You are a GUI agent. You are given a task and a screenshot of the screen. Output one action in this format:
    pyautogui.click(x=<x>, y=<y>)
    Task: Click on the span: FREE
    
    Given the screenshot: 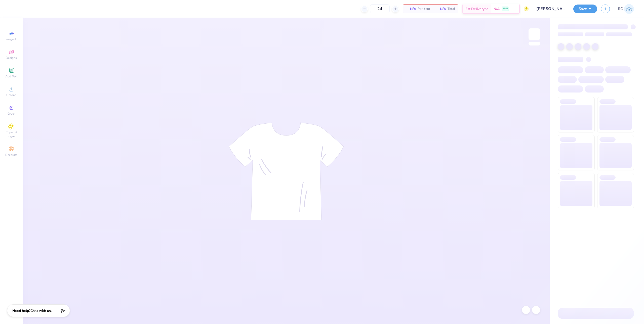 What is the action you would take?
    pyautogui.click(x=505, y=9)
    